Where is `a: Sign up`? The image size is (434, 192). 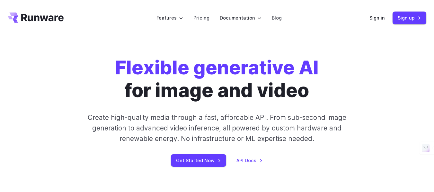 a: Sign up is located at coordinates (409, 18).